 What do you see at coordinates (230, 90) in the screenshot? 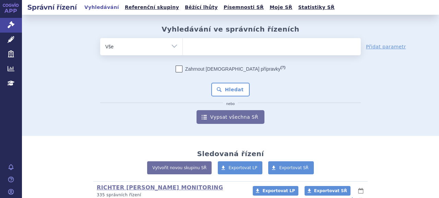
I see `button: Hledat` at bounding box center [230, 90].